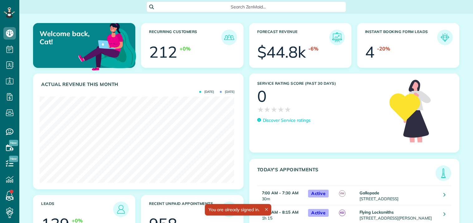  Describe the element at coordinates (370, 193) in the screenshot. I see `strong: Gallopade` at that location.